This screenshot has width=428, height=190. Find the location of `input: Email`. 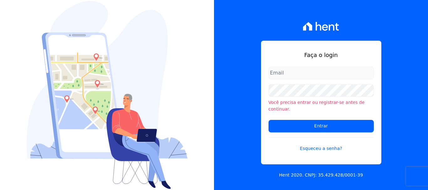

input: Email is located at coordinates (321, 73).